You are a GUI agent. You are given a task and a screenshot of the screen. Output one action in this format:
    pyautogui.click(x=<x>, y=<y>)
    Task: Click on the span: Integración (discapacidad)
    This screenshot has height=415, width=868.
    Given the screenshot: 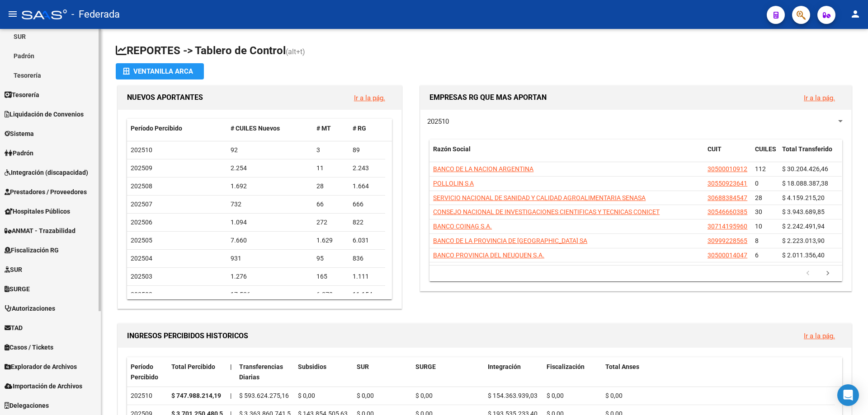 What is the action you would take?
    pyautogui.click(x=46, y=173)
    